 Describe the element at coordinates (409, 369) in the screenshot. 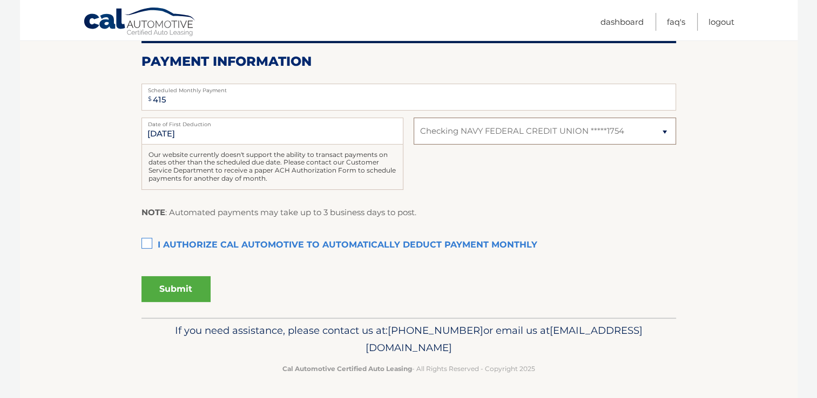

I see `p: - All Rights Reserved - Copyright 2025` at that location.